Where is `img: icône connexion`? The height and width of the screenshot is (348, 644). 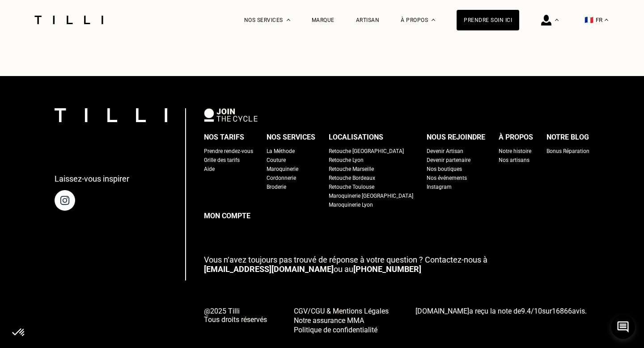
img: icône connexion is located at coordinates (546, 20).